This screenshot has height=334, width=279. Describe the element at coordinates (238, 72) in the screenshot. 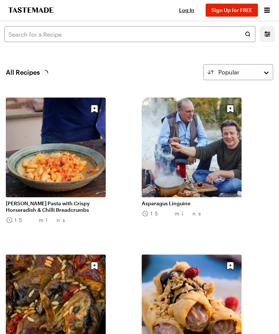

I see `button: Popular` at that location.